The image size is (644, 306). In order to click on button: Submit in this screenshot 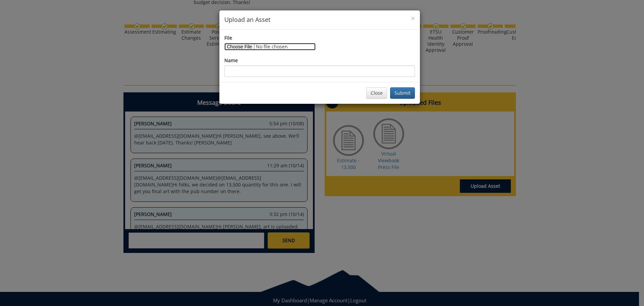, I will do `click(402, 93)`.